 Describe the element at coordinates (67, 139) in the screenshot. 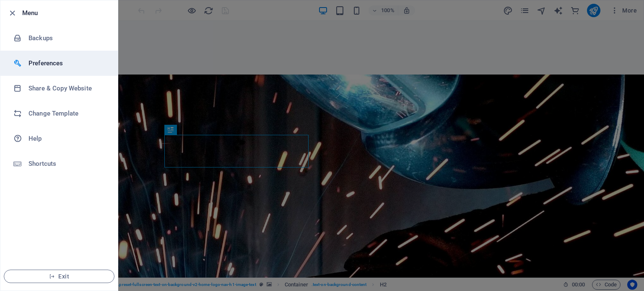

I see `h6: Help` at that location.